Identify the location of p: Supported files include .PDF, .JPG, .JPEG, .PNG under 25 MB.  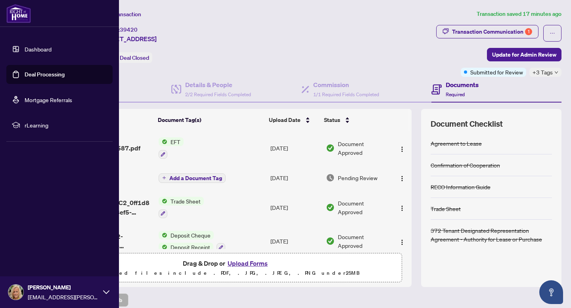
(226, 273).